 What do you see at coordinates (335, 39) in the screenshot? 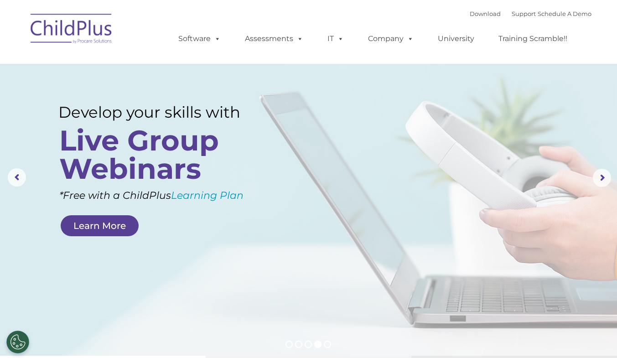
I see `a: IT` at bounding box center [335, 39].